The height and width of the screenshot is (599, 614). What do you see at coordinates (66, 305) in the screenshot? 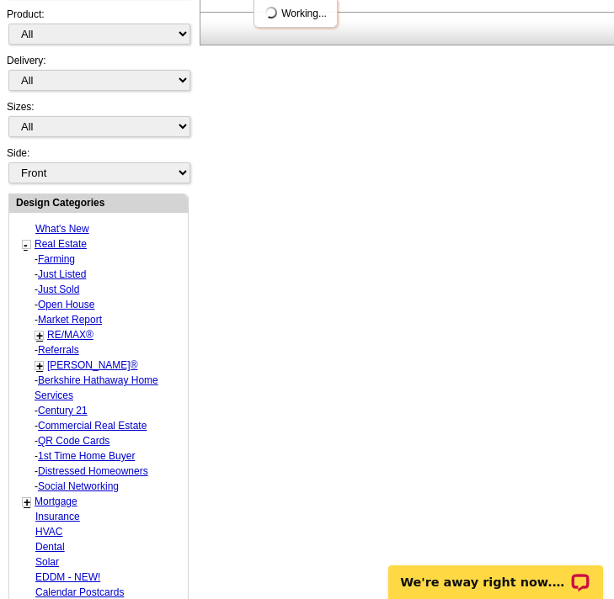
I see `a: Open House` at bounding box center [66, 305].